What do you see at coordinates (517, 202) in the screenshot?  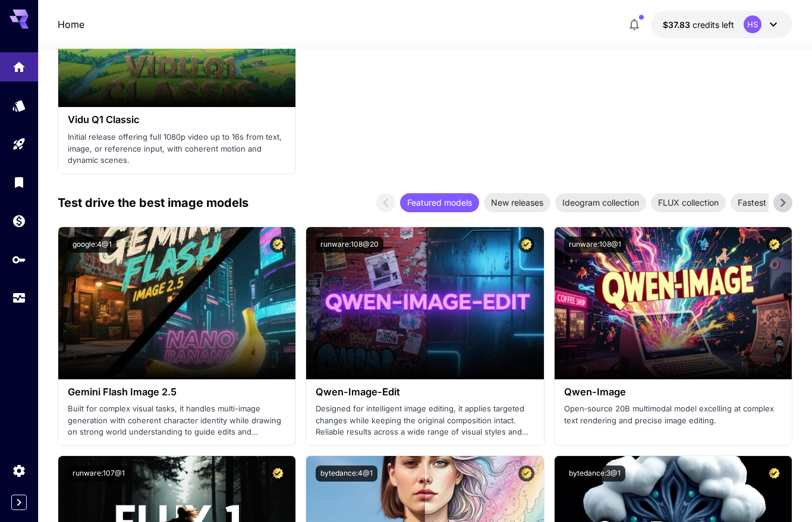 I see `div: New releases` at bounding box center [517, 202].